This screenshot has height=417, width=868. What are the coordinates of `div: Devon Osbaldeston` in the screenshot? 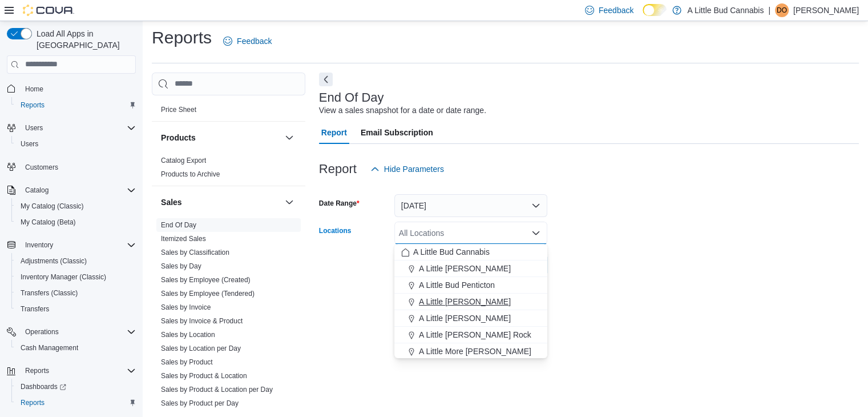 It's located at (782, 10).